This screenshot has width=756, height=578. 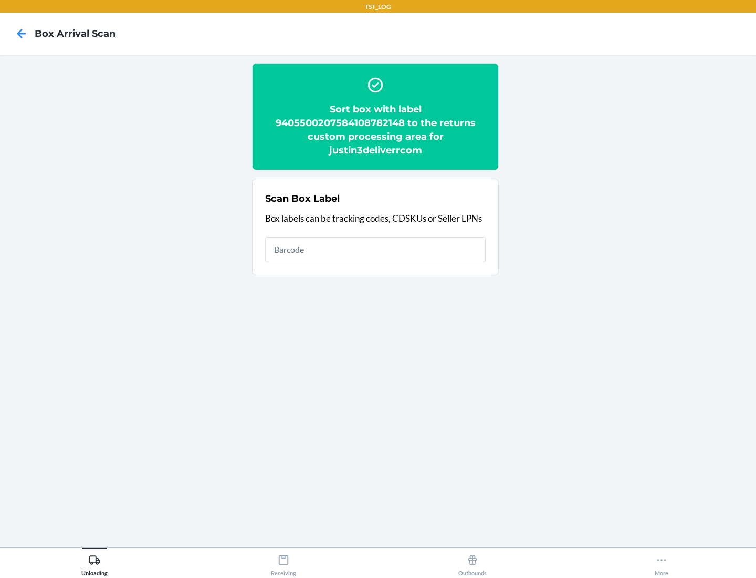 I want to click on button: Receiving, so click(x=284, y=561).